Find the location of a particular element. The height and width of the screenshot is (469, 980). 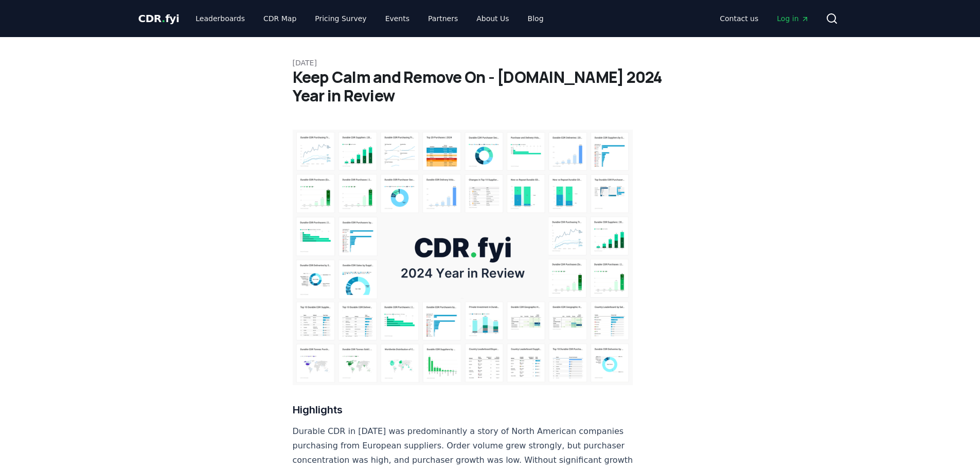

a: Leaderboards is located at coordinates (220, 18).